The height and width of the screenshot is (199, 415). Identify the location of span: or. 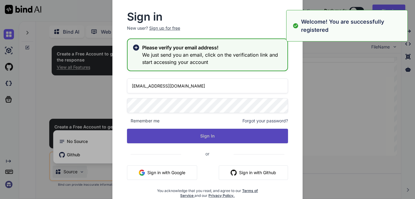
(207, 154).